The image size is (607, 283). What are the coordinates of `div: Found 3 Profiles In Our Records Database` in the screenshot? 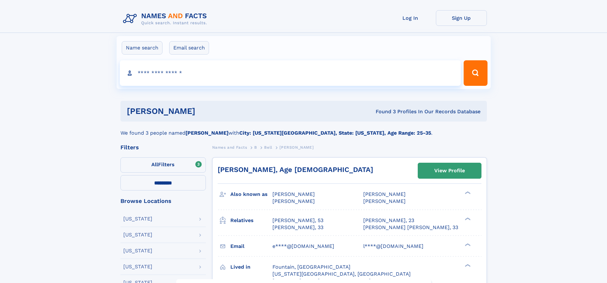 It's located at (383, 111).